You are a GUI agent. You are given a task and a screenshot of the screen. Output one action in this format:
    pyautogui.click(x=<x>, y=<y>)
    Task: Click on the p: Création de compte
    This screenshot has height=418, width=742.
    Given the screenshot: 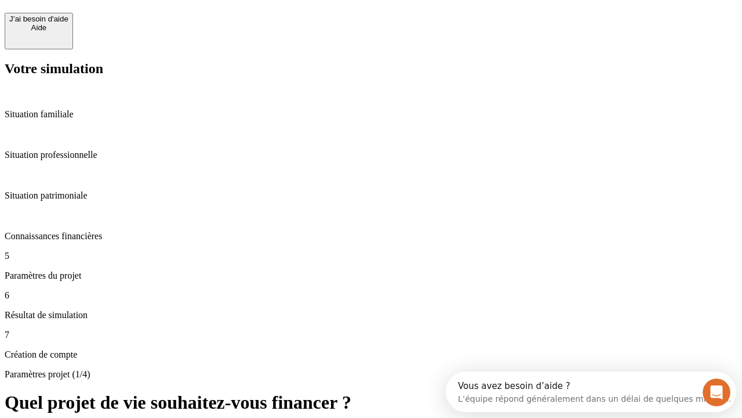 What is the action you would take?
    pyautogui.click(x=371, y=354)
    